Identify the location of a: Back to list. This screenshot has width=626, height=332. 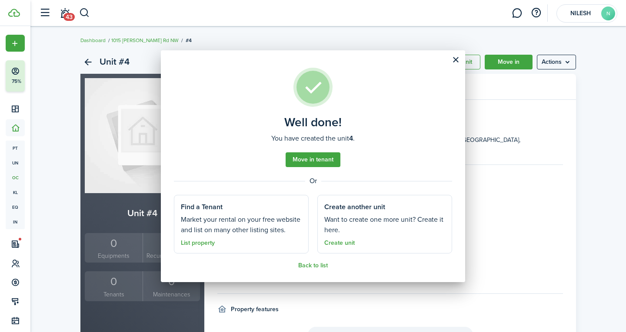
(313, 266).